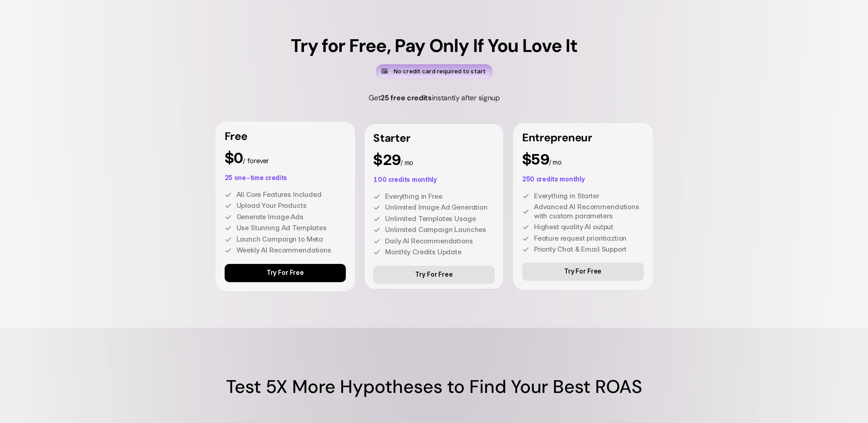  Describe the element at coordinates (440, 219) in the screenshot. I see `p: Unlimited Templates Usage` at that location.